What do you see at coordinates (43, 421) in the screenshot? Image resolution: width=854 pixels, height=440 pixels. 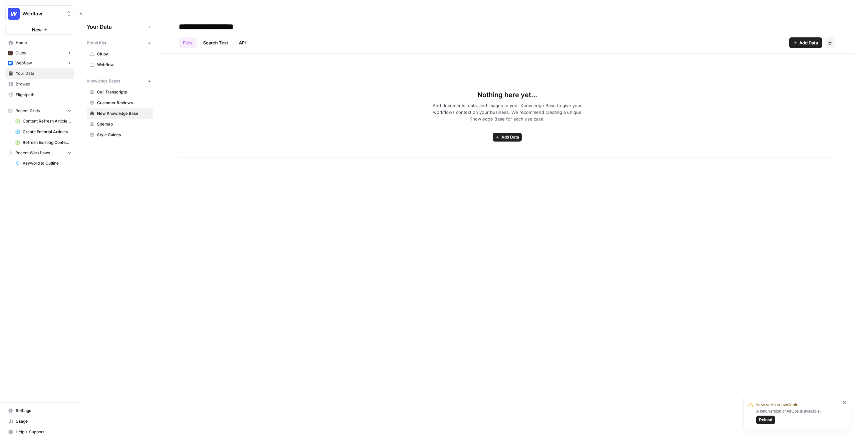 I see `span: Usage` at bounding box center [43, 421].